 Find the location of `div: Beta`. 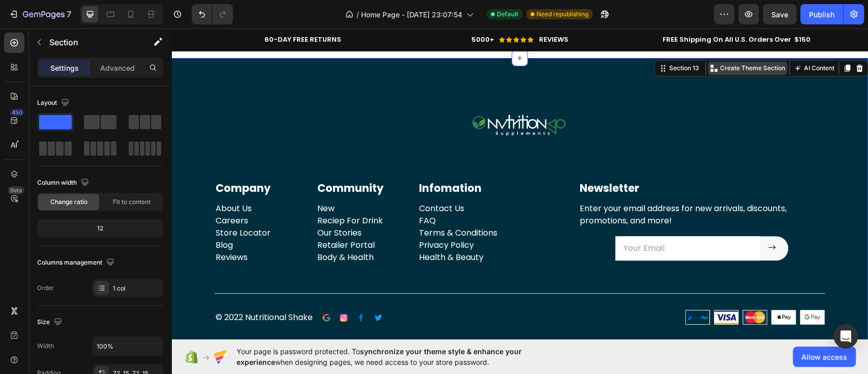

div: Beta is located at coordinates (16, 190).